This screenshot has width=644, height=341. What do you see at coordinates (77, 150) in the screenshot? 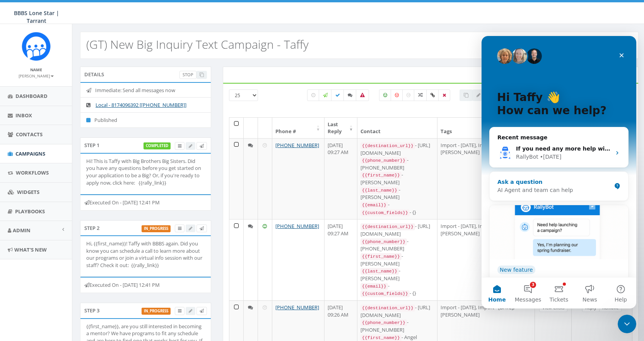
I see `div: Ask a questionAI Agent and team can help` at bounding box center [77, 150].